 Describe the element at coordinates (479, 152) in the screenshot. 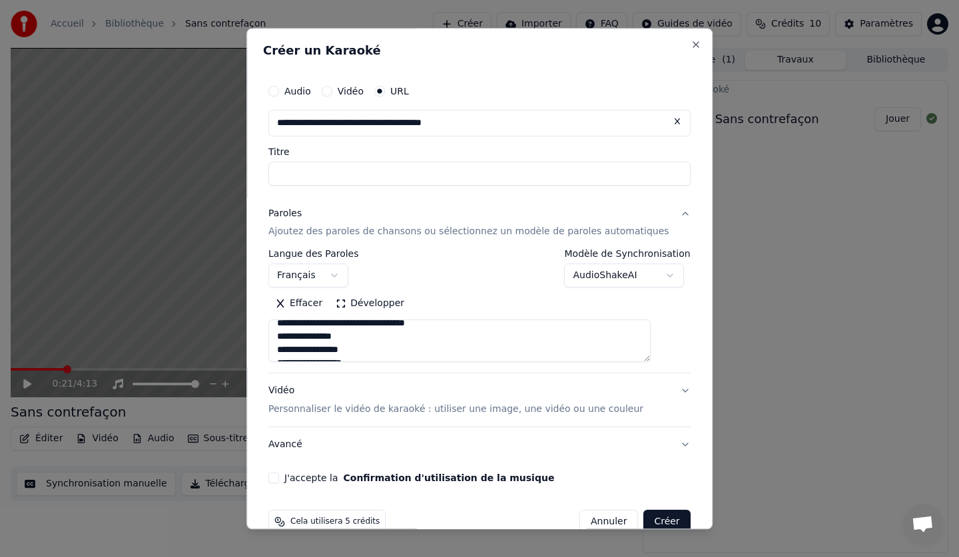

I see `label: Titre` at that location.